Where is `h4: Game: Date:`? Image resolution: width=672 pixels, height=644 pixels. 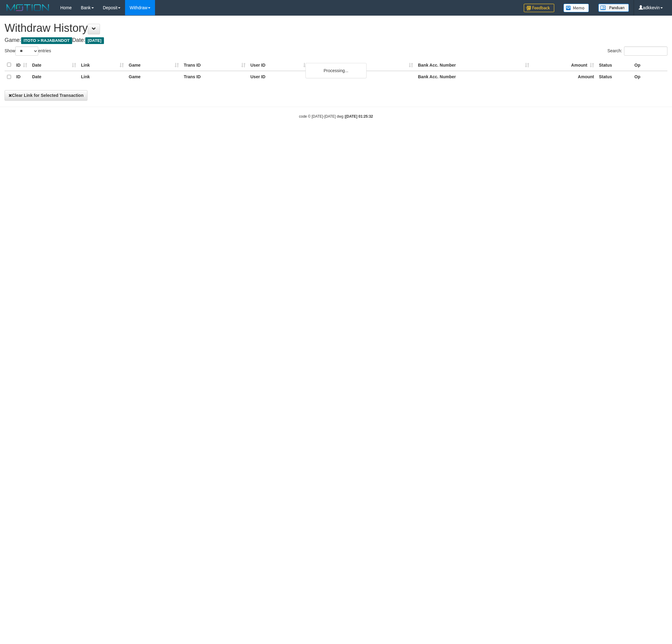 h4: Game: Date: is located at coordinates (336, 40).